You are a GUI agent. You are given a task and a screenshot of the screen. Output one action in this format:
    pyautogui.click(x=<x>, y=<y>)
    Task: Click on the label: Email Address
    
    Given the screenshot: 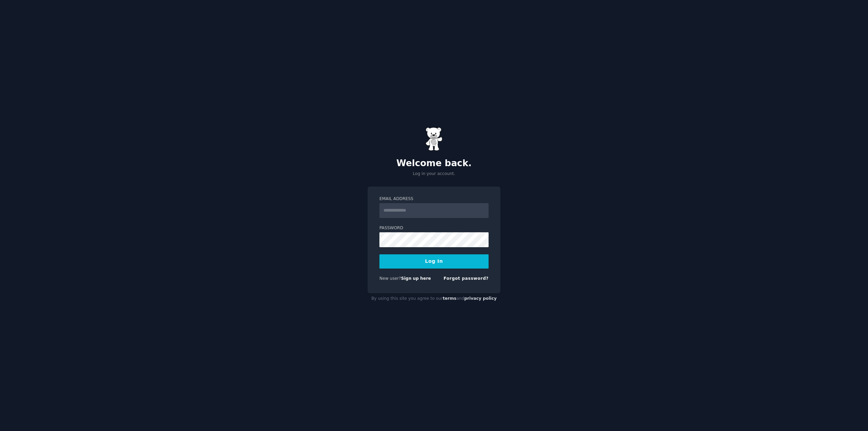 What is the action you would take?
    pyautogui.click(x=434, y=199)
    